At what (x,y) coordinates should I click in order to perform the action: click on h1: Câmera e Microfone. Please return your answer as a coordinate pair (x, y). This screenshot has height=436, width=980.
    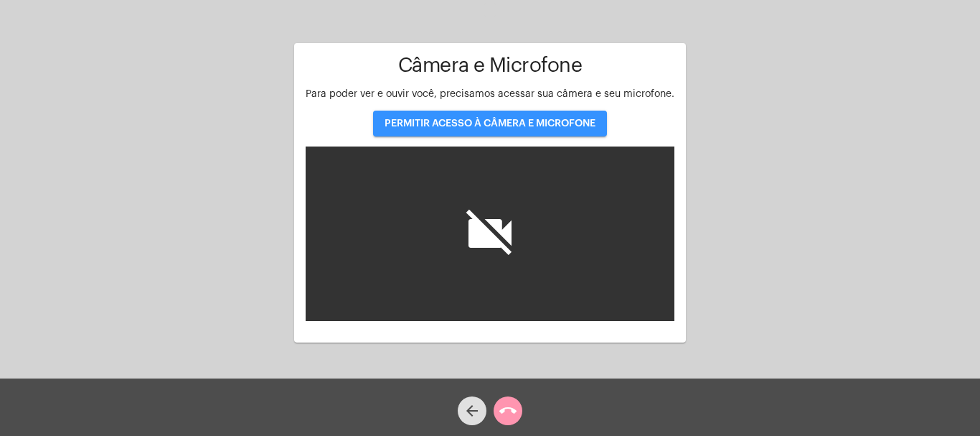
    Looking at the image, I should click on (490, 66).